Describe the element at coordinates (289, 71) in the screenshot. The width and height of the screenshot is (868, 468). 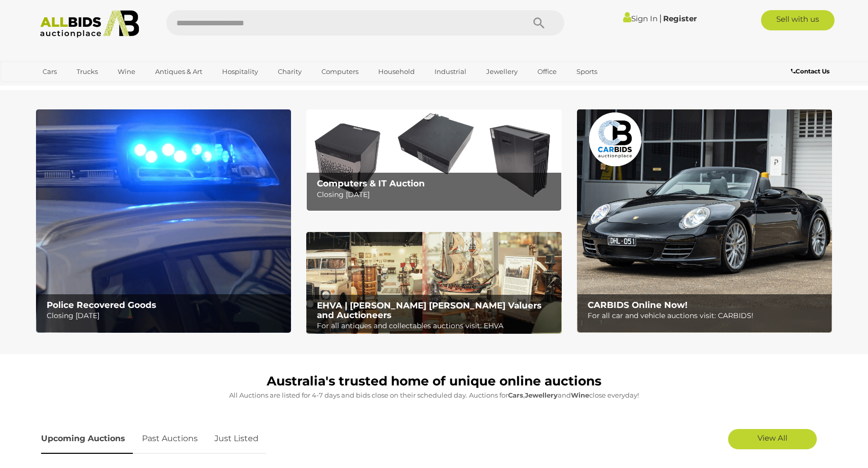
I see `a: Charity` at that location.